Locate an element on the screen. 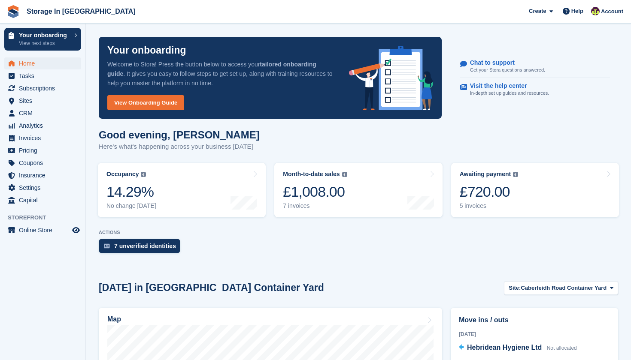 This screenshot has height=360, width=631. a: Month-to-date sales £1,008.00 7 invoices is located at coordinates (358, 190).